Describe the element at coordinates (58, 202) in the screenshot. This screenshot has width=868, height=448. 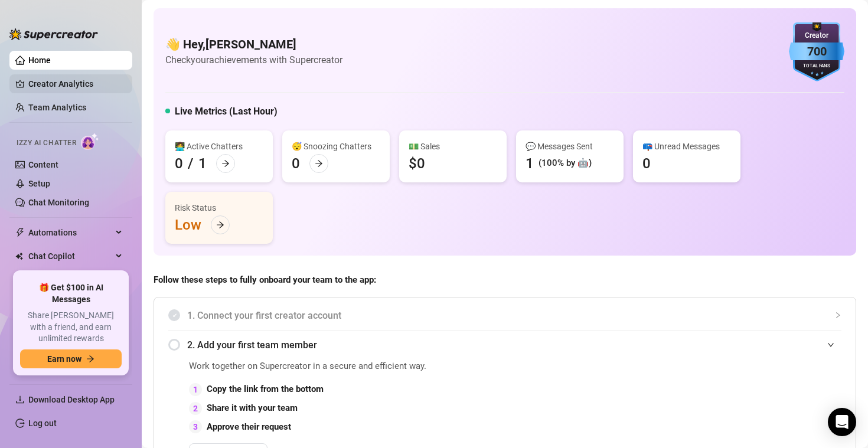
I see `a: Chat Monitoring` at that location.